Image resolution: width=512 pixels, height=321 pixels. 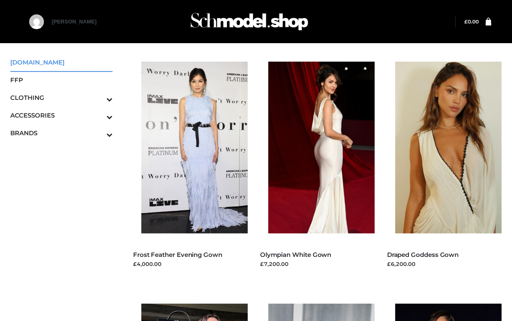 I want to click on div: £4,000.00, so click(x=190, y=264).